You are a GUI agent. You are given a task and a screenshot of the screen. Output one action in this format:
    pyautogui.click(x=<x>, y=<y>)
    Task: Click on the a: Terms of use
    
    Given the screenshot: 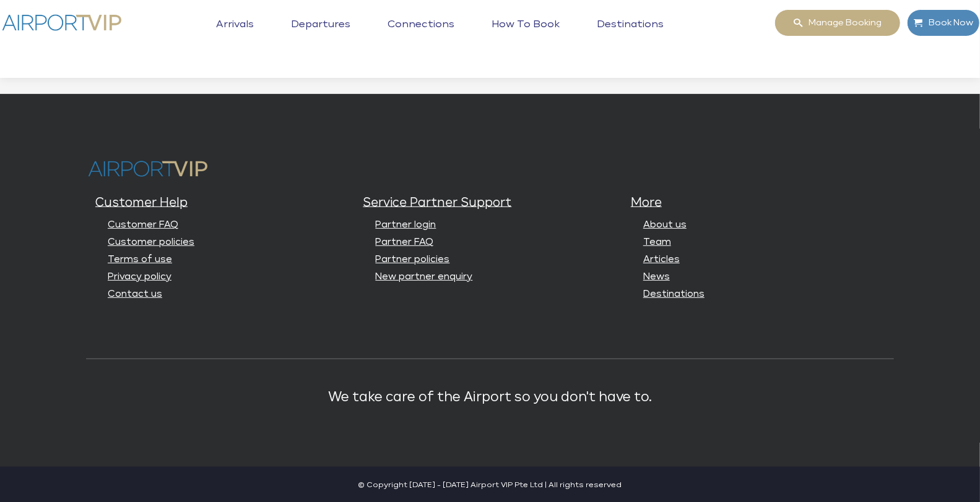 What is the action you would take?
    pyautogui.click(x=140, y=259)
    